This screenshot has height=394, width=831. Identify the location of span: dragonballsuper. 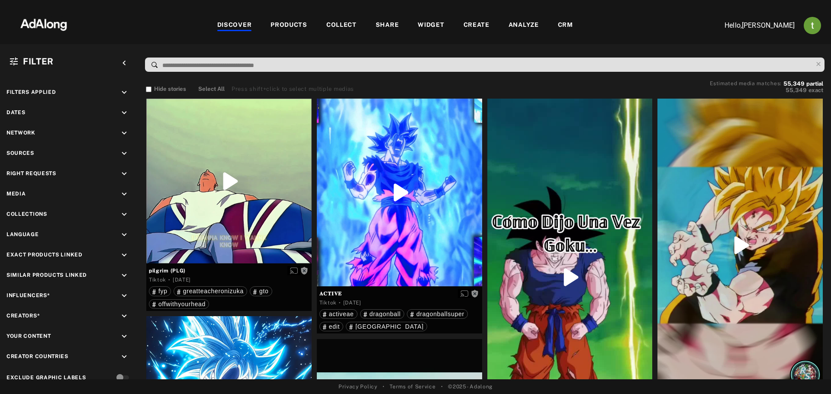
(440, 314).